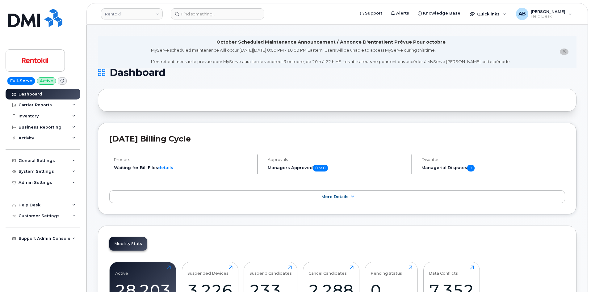  What do you see at coordinates (137, 73) in the screenshot?
I see `span: Dashboard` at bounding box center [137, 73].